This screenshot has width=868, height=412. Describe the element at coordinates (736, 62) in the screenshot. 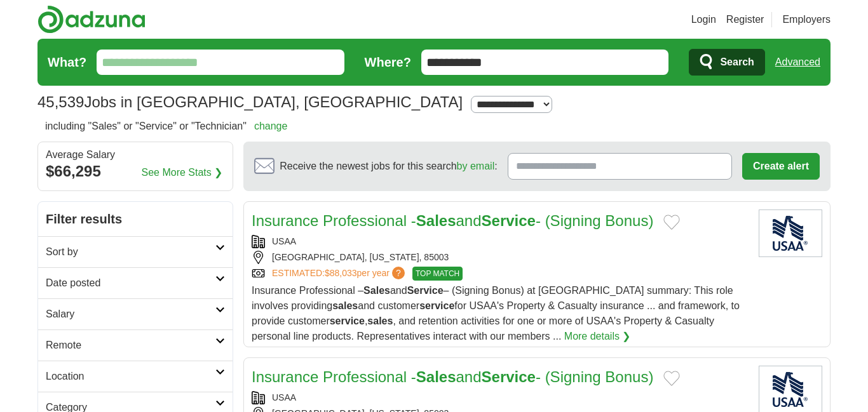

I see `span: Search` at that location.